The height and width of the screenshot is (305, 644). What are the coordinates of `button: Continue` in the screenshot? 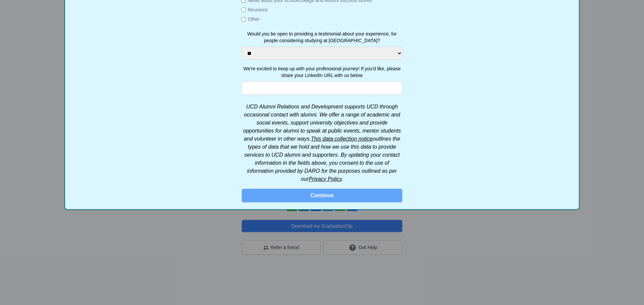 It's located at (322, 196).